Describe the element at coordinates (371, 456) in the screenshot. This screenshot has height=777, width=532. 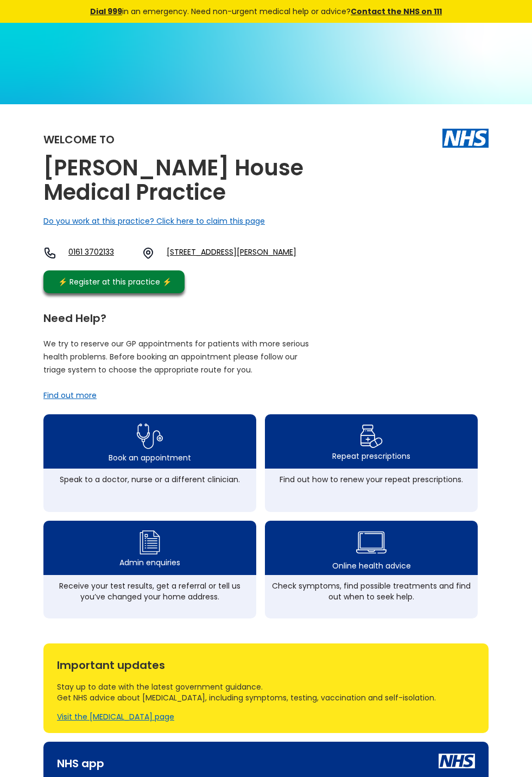
I see `div: Repeat prescriptions` at that location.